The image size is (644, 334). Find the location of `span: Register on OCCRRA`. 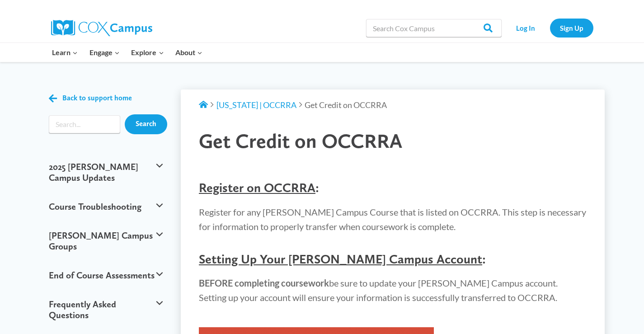

span: Register on OCCRRA is located at coordinates (257, 187).